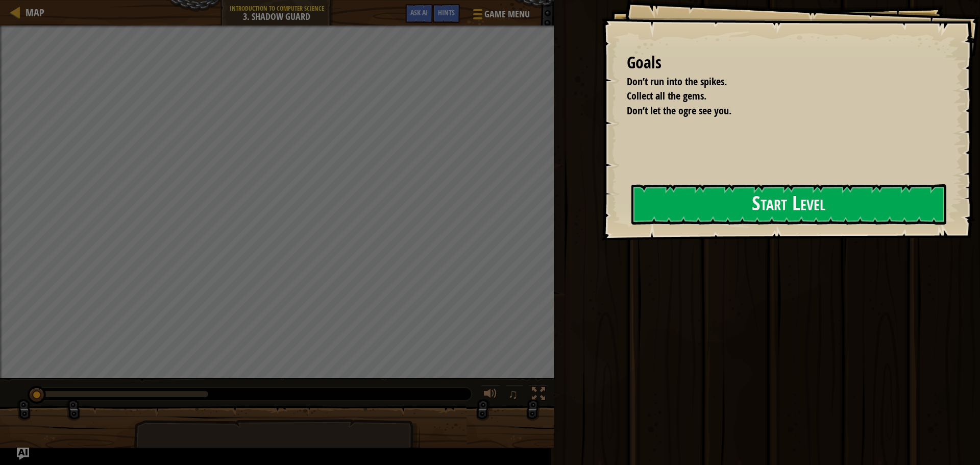  Describe the element at coordinates (507, 15) in the screenshot. I see `span: Game Menu` at that location.